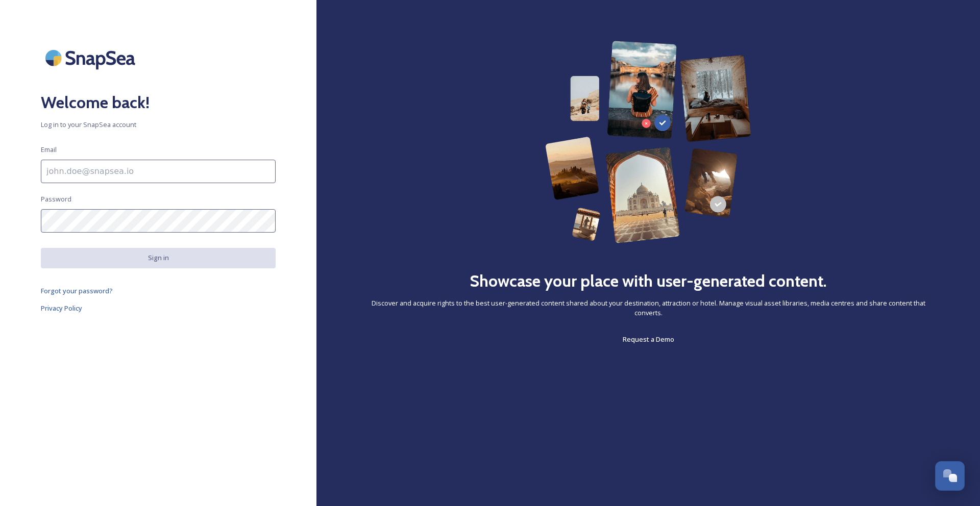 The image size is (980, 506). Describe the element at coordinates (648, 281) in the screenshot. I see `h2: Showcase your place with user-generated content.` at that location.